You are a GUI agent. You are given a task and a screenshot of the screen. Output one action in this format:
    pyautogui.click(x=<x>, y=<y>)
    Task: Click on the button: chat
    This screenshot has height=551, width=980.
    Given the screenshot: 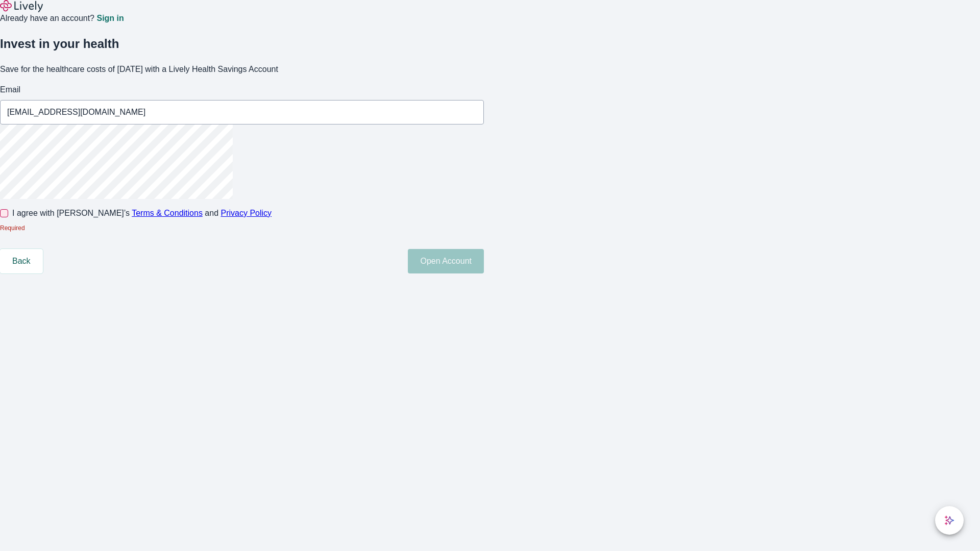 What is the action you would take?
    pyautogui.click(x=950, y=521)
    